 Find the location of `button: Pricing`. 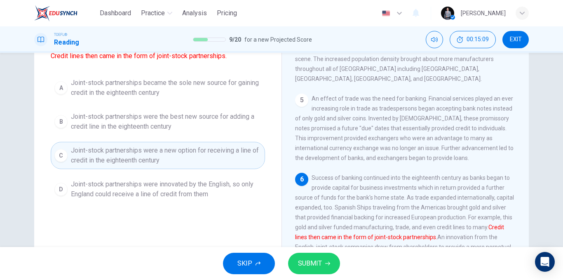

button: Pricing is located at coordinates (227, 13).